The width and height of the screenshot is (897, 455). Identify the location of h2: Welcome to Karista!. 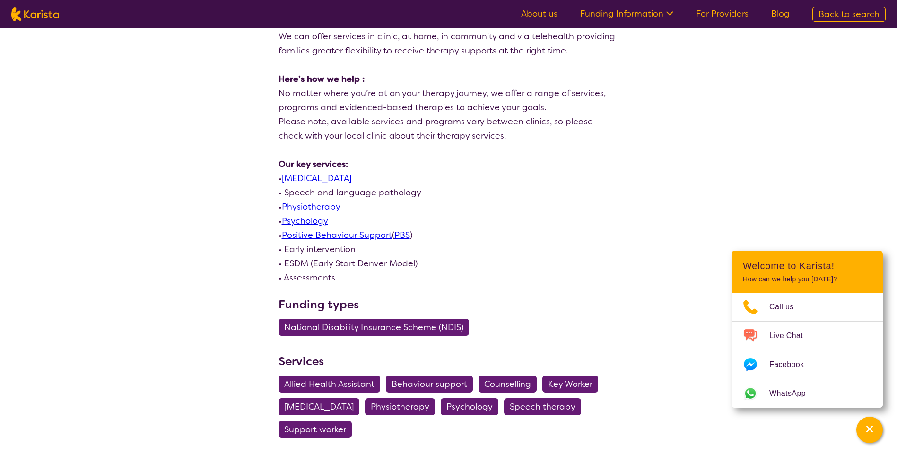
(807, 266).